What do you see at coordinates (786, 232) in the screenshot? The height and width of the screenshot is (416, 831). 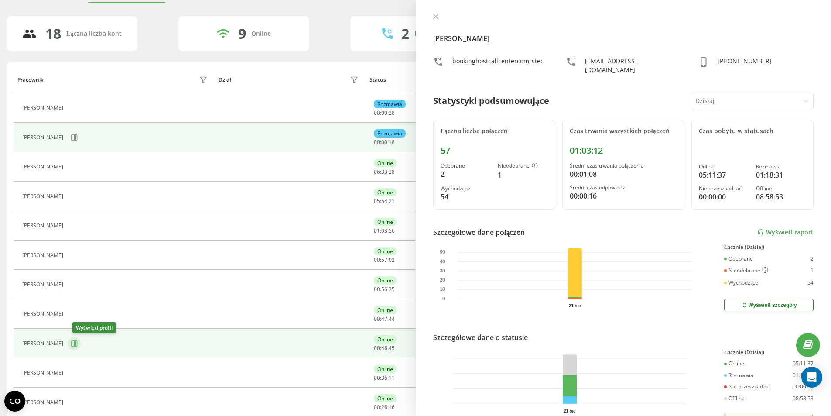 I see `a: Wyświetl raport` at bounding box center [786, 232].